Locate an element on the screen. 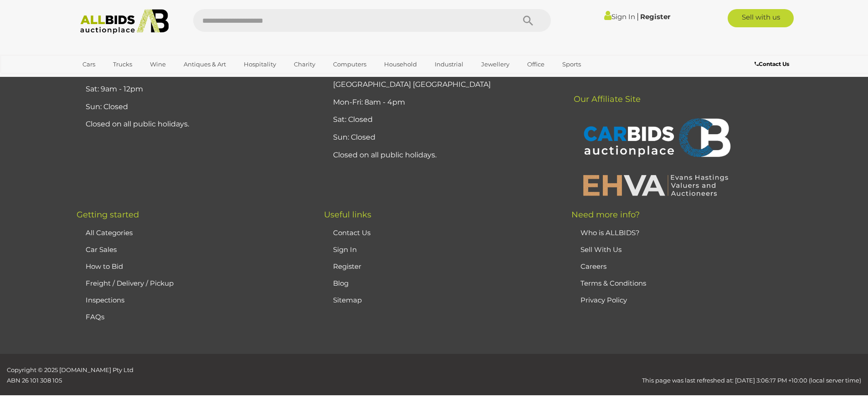 The image size is (868, 418). a: Privacy Policy is located at coordinates (603, 300).